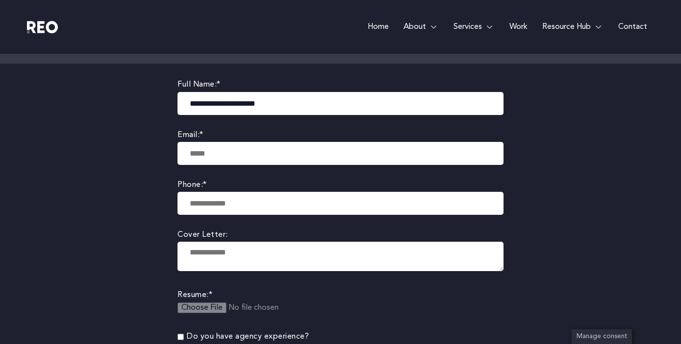 Image resolution: width=681 pixels, height=344 pixels. I want to click on label: Full Name:, so click(340, 85).